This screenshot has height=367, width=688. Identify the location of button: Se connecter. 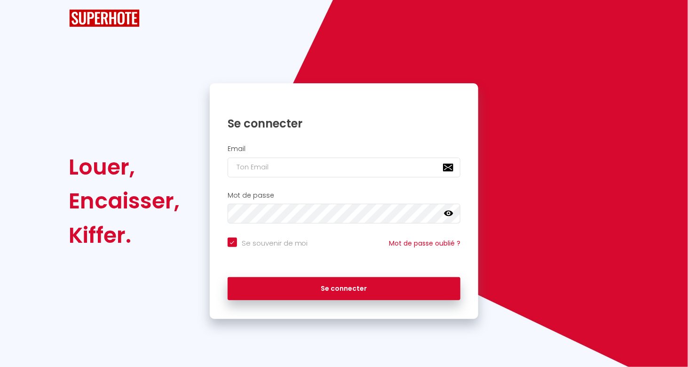
(344, 289).